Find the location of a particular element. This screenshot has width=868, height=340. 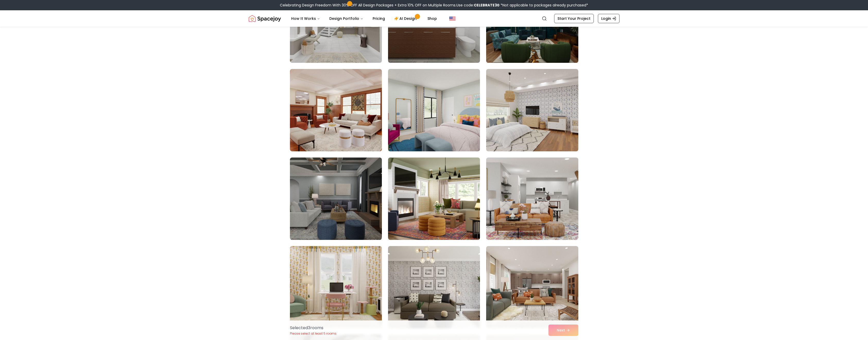

img: Room room-33 is located at coordinates (532, 199).